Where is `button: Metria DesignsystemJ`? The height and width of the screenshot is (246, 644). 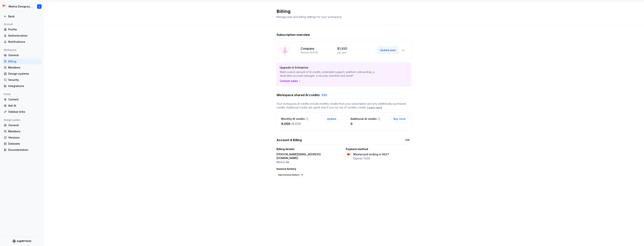
button: Metria DesignsystemJ is located at coordinates (22, 6).